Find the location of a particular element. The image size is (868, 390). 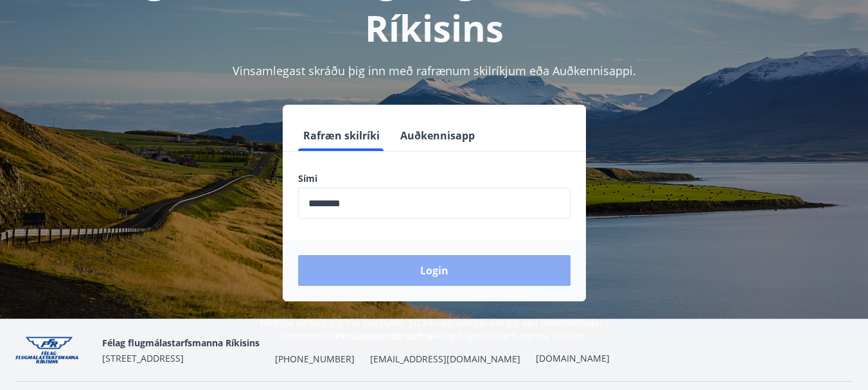

span: Vinsamlegast skráðu þig inn með rafrænum skilríkjum eða Auðkennisappi. is located at coordinates (434, 71).